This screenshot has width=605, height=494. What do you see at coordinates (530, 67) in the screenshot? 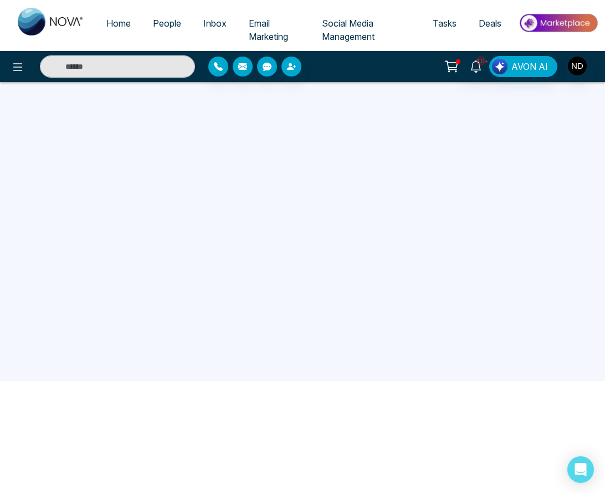
I see `span: AVON AI` at bounding box center [530, 67].